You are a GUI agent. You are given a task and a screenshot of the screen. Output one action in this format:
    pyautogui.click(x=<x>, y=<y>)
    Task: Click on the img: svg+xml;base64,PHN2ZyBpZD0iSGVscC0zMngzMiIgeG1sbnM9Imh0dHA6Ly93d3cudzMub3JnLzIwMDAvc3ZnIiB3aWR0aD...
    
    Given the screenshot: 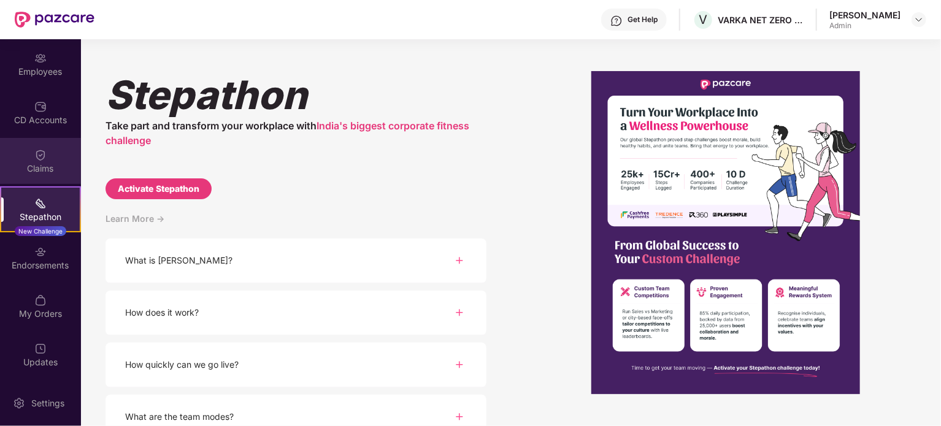 What is the action you would take?
    pyautogui.click(x=616, y=21)
    